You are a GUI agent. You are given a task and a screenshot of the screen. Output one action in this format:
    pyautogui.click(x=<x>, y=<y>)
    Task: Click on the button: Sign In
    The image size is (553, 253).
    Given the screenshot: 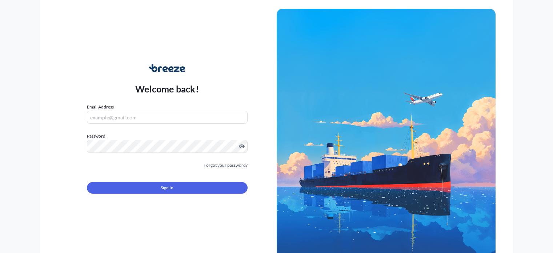 What is the action you would take?
    pyautogui.click(x=167, y=188)
    